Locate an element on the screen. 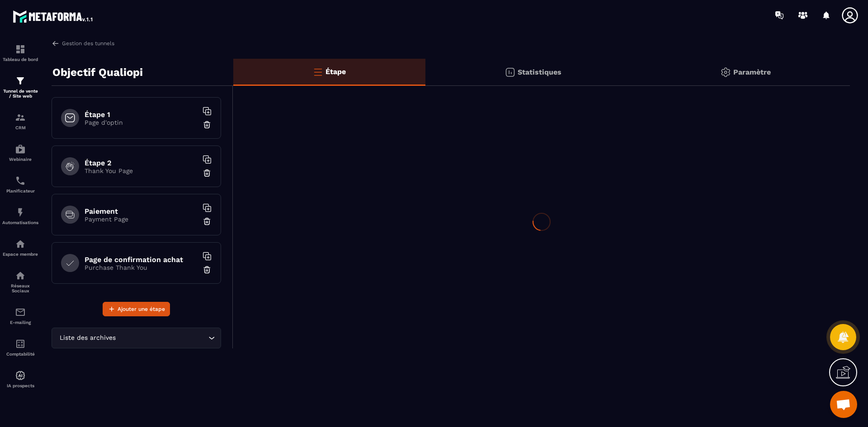 This screenshot has width=868, height=427. p: Espace membre is located at coordinates (20, 254).